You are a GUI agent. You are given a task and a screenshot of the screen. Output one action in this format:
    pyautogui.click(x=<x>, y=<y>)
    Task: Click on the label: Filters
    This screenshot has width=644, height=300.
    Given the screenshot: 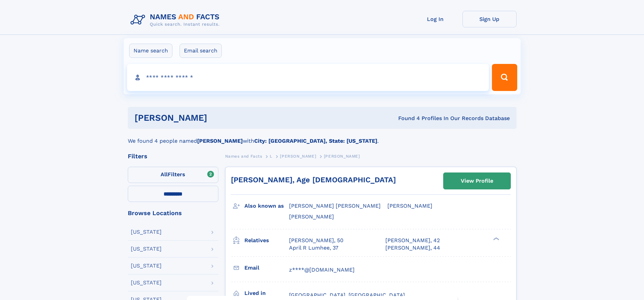 What is the action you would take?
    pyautogui.click(x=173, y=175)
    